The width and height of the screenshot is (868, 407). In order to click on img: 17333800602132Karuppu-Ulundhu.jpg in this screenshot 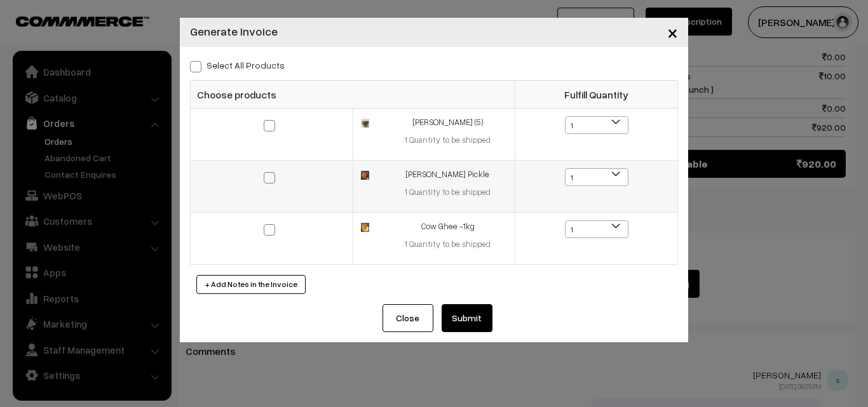, I will do `click(365, 123)`.